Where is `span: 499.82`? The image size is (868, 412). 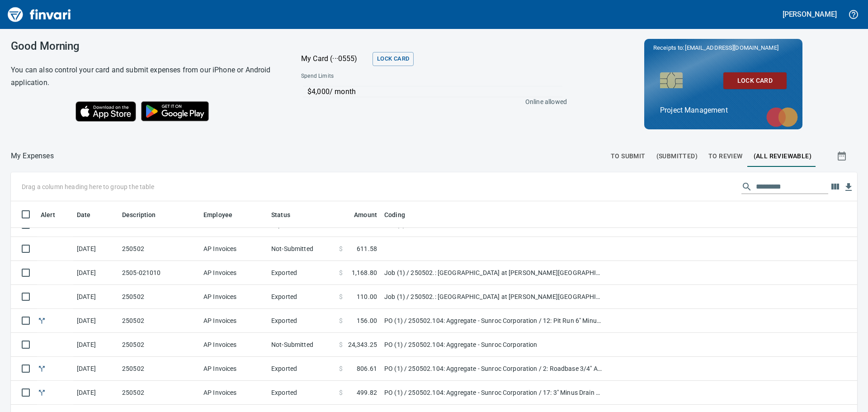 span: 499.82 is located at coordinates (367, 392).